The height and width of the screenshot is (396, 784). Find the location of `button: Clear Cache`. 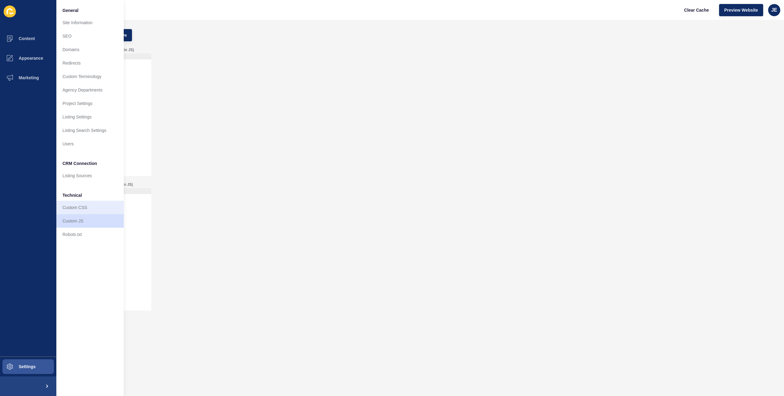

button: Clear Cache is located at coordinates (696, 10).